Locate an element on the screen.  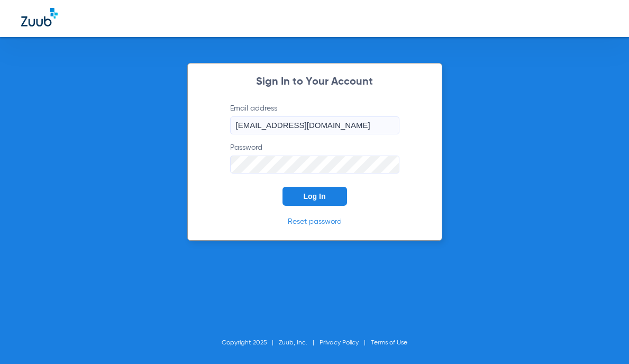
input: Password is located at coordinates (315, 164).